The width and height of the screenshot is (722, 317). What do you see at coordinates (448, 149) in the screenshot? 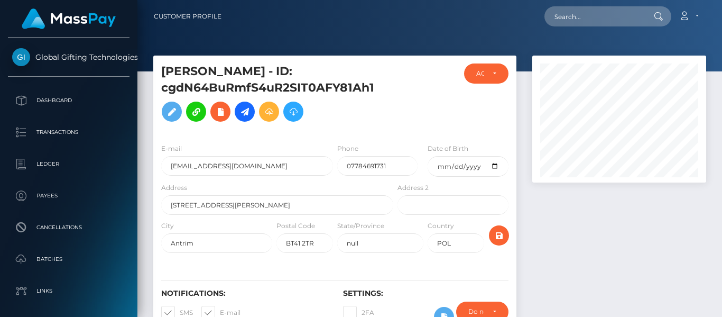
I see `label: Date of Birth` at bounding box center [448, 149].